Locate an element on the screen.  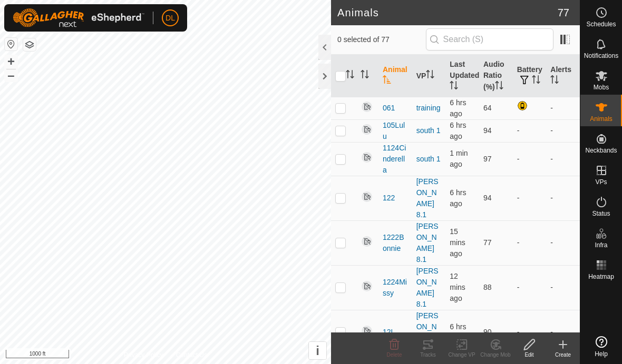
th: Animal is located at coordinates (395, 76).